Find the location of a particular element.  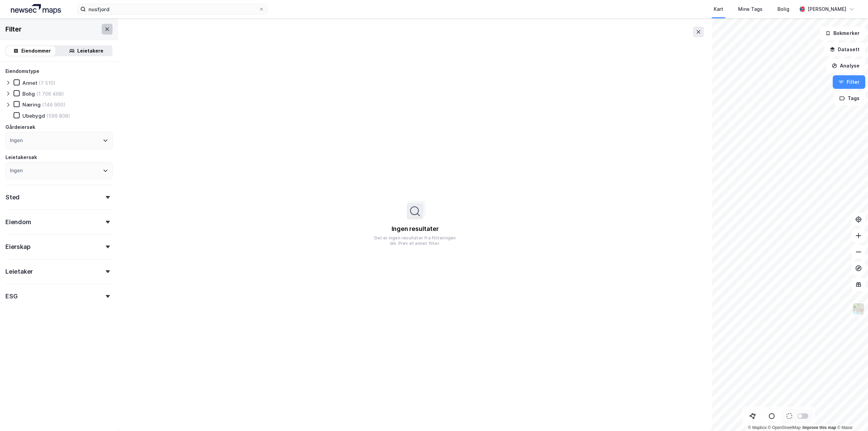

div: (599 808) is located at coordinates (58, 116).